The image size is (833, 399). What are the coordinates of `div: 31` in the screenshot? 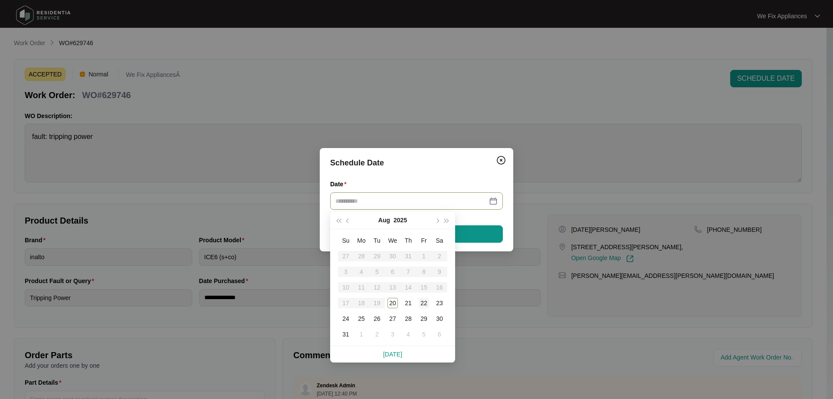 It's located at (346, 334).